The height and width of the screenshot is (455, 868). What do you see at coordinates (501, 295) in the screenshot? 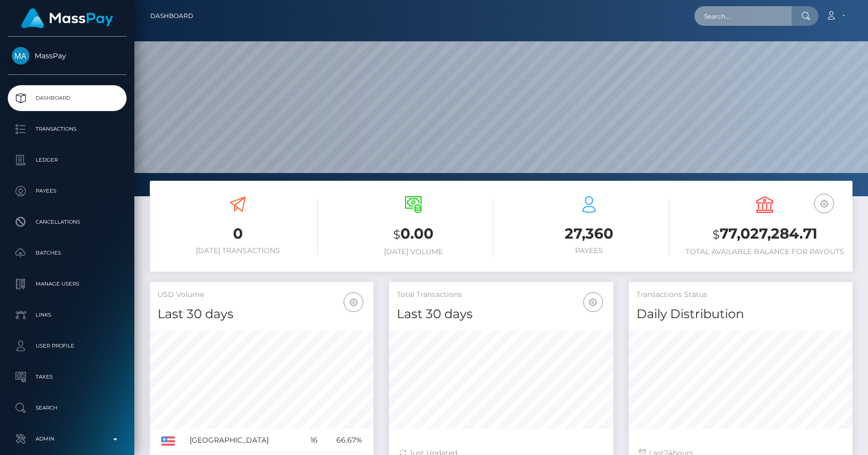
I see `h5: Total Transactions` at bounding box center [501, 295].